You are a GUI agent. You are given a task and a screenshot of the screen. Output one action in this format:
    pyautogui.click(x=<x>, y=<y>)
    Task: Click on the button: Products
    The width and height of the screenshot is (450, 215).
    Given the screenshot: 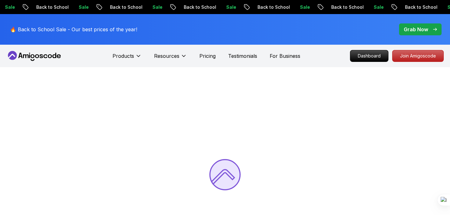 What is the action you would take?
    pyautogui.click(x=127, y=58)
    